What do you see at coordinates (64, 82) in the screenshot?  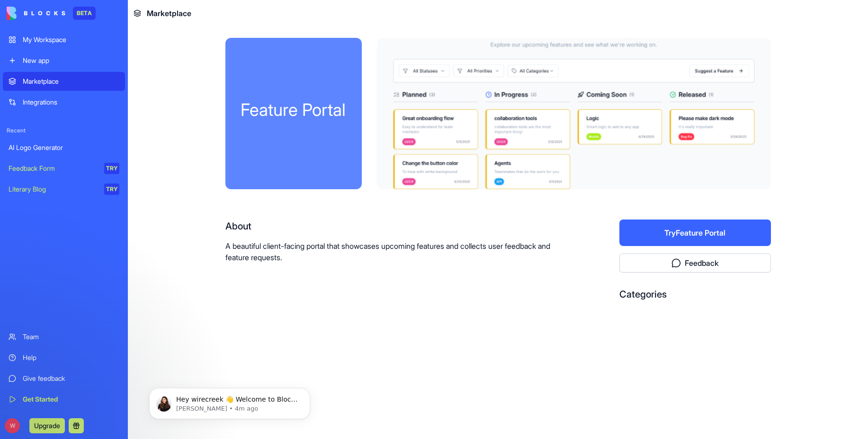 I see `a: Marketplace` at bounding box center [64, 82].